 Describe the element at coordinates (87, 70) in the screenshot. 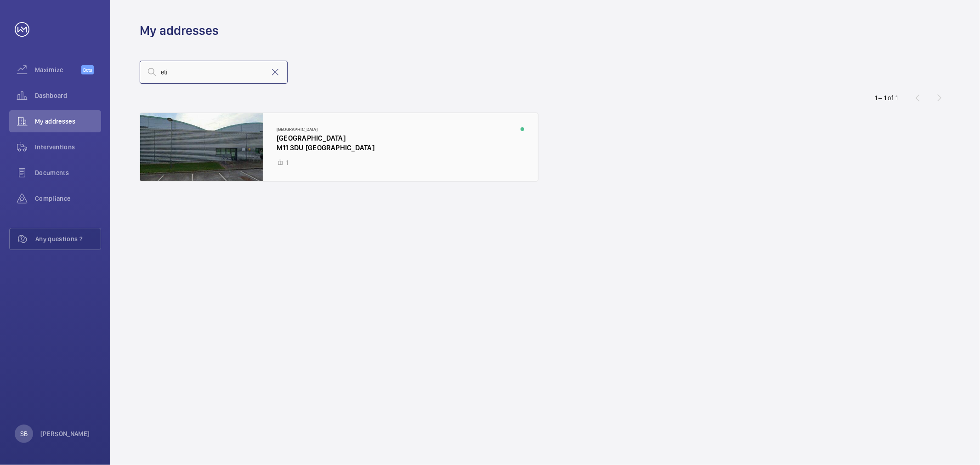

I see `span: Beta` at that location.